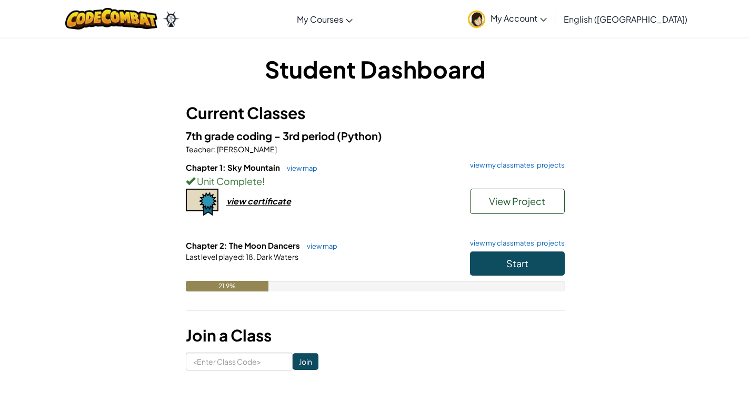  Describe the element at coordinates (202, 202) in the screenshot. I see `img: certificate-icon.png` at that location.